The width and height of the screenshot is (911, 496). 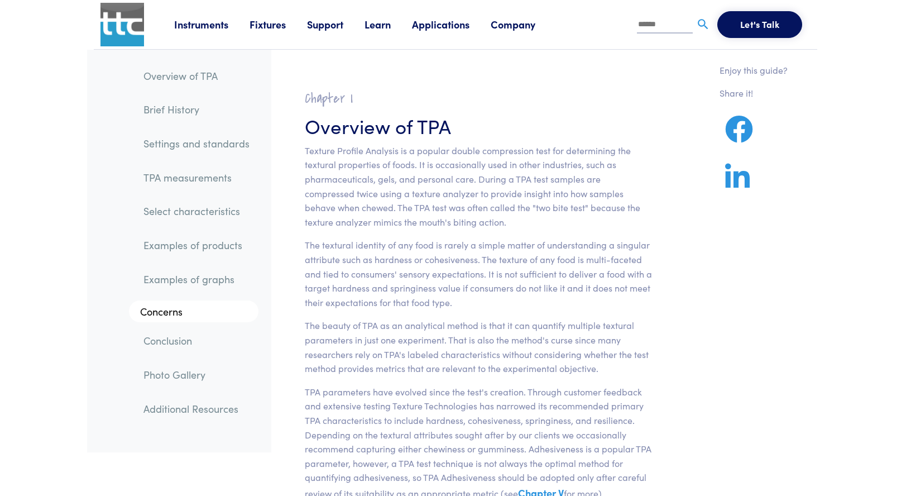 I want to click on p: Share it!, so click(x=754, y=93).